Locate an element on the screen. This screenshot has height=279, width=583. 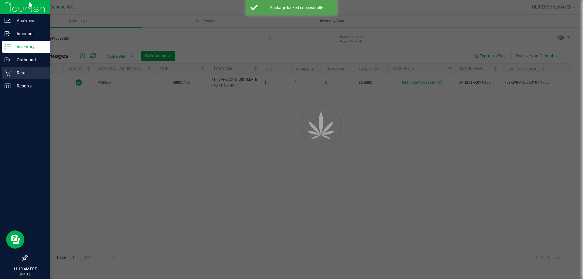
p: Retail is located at coordinates (29, 73).